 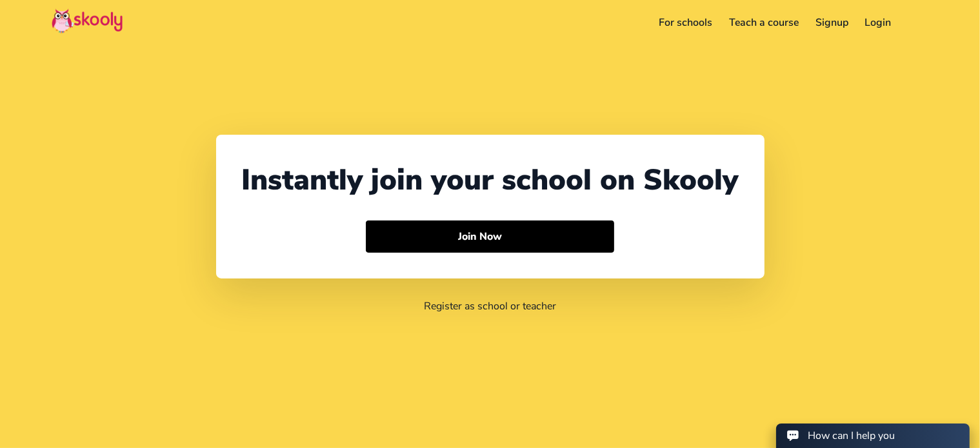 What do you see at coordinates (764, 23) in the screenshot?
I see `a: Teach a course` at bounding box center [764, 23].